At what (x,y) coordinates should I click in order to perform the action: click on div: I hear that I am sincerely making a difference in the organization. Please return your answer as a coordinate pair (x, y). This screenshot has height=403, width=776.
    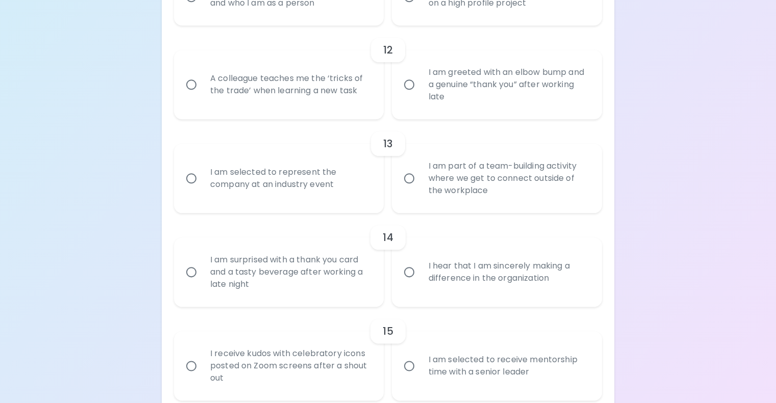
    Looking at the image, I should click on (508, 272).